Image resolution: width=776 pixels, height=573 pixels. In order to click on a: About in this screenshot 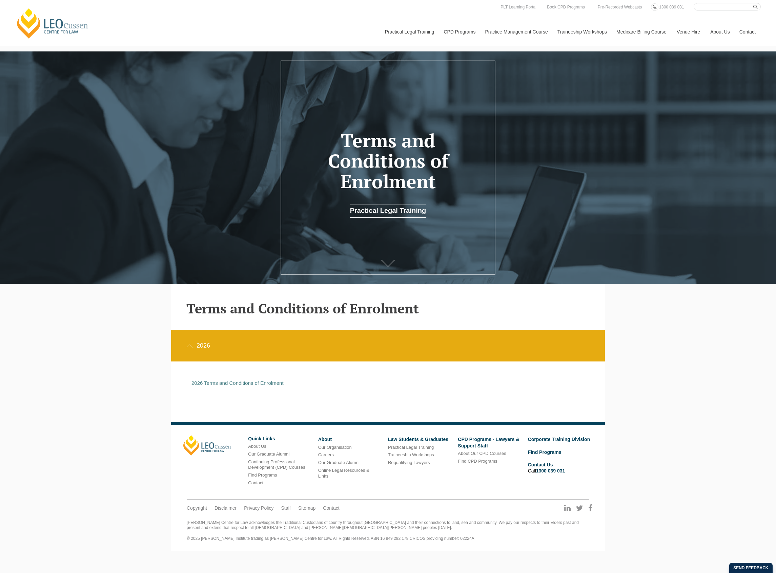, I will do `click(325, 440)`.